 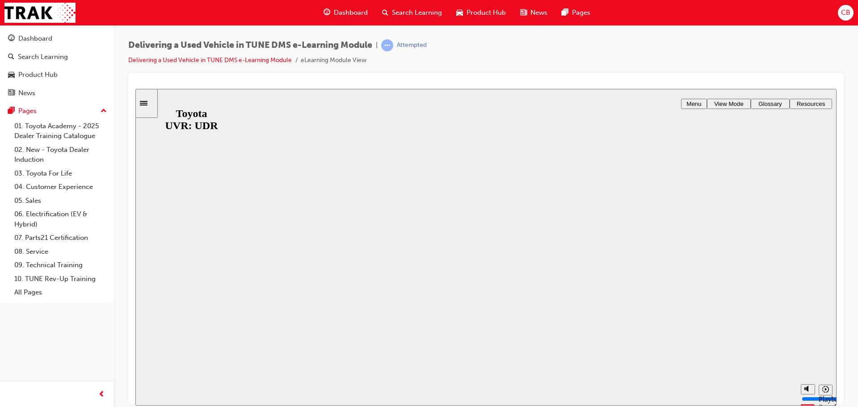 What do you see at coordinates (57, 111) in the screenshot?
I see `button: Pages` at bounding box center [57, 111].